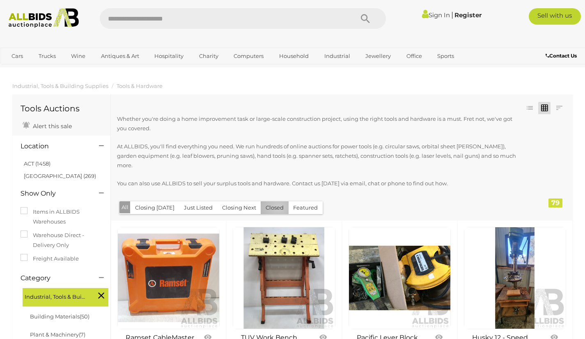 Image resolution: width=585 pixels, height=339 pixels. I want to click on button: All, so click(125, 207).